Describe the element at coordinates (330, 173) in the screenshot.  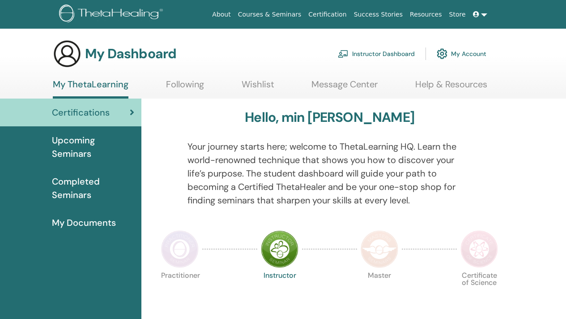
I see `p: Your journey starts here; welcome to ThetaLearning HQ. Learn the world-renowned technique that sh...` at that location.